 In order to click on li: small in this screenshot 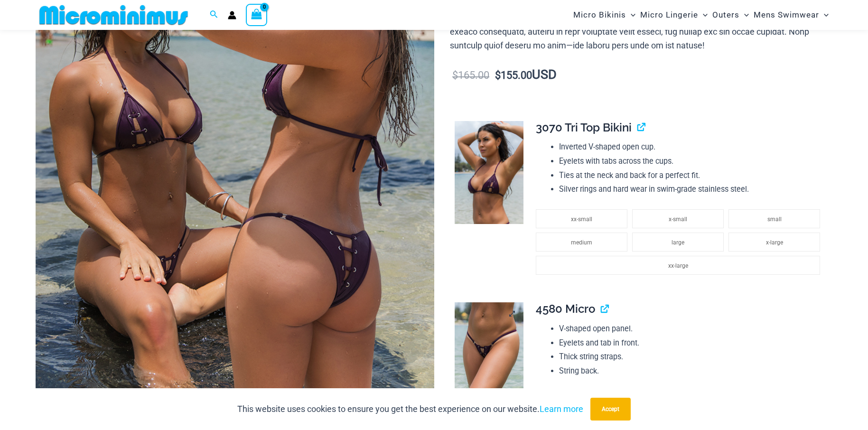, I will do `click(774, 218)`.